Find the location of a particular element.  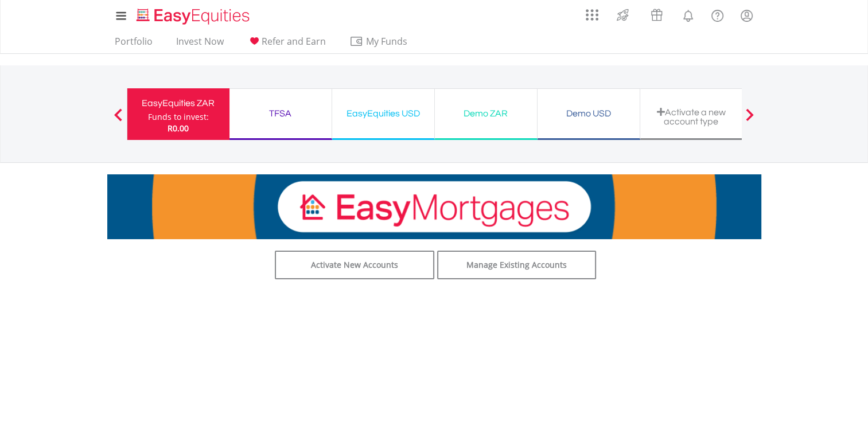

span: Refer and Earn is located at coordinates (294, 41).